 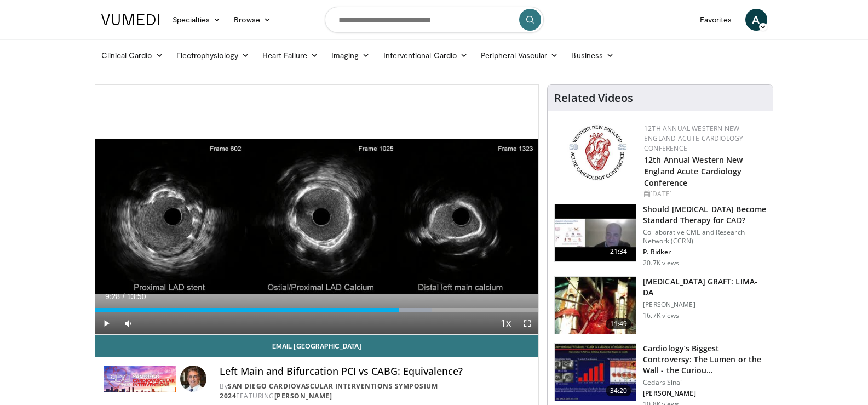 I want to click on p: P. Ridker, so click(x=704, y=252).